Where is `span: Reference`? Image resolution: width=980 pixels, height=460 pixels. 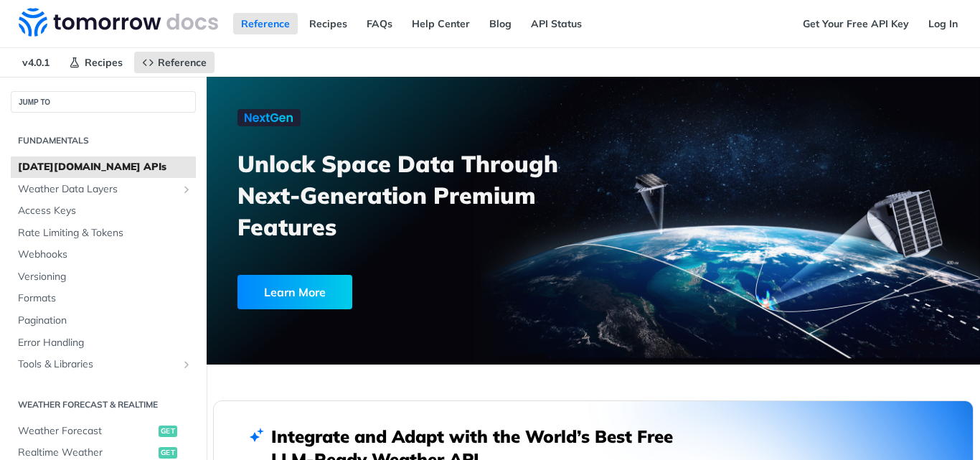
span: Reference is located at coordinates (182, 63).